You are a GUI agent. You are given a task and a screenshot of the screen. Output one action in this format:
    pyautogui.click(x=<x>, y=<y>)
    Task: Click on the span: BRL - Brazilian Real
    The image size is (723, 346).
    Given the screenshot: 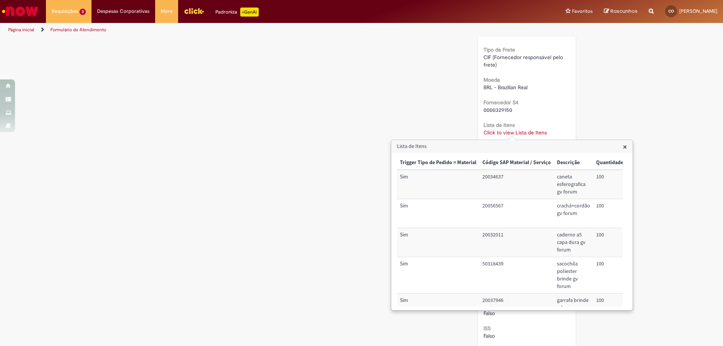 What is the action you would take?
    pyautogui.click(x=506, y=87)
    